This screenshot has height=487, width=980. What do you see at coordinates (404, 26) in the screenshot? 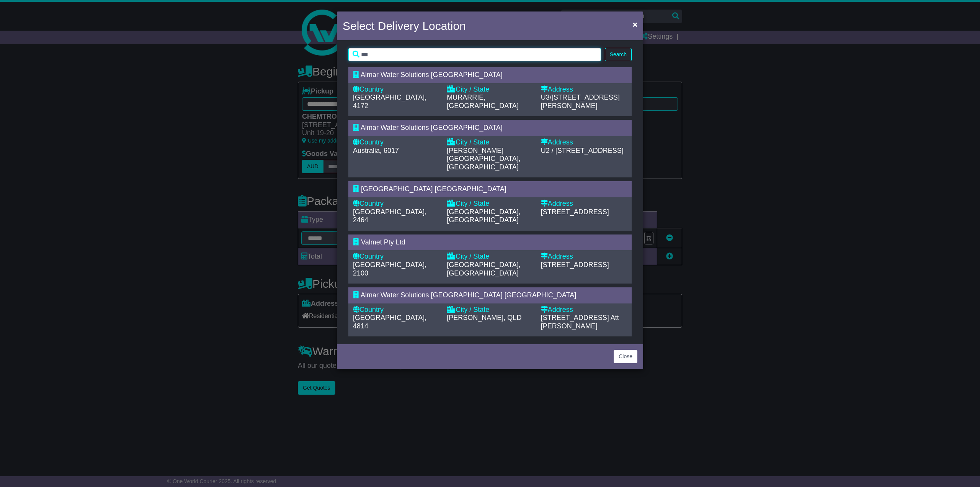
I see `h4: Select Delivery Location` at bounding box center [404, 26].